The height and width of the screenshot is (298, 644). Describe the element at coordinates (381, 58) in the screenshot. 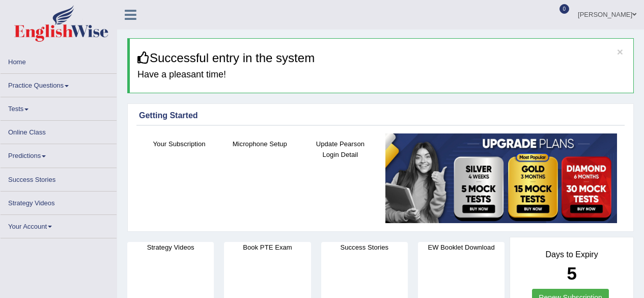

I see `h3: Successful entry in the system` at that location.